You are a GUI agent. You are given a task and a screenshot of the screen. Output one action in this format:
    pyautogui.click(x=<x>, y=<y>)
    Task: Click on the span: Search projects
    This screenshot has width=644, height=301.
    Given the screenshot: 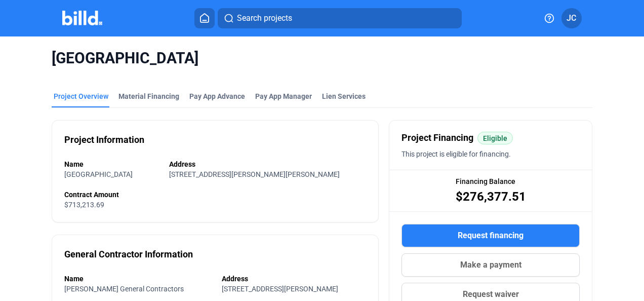 What is the action you would take?
    pyautogui.click(x=265, y=19)
    